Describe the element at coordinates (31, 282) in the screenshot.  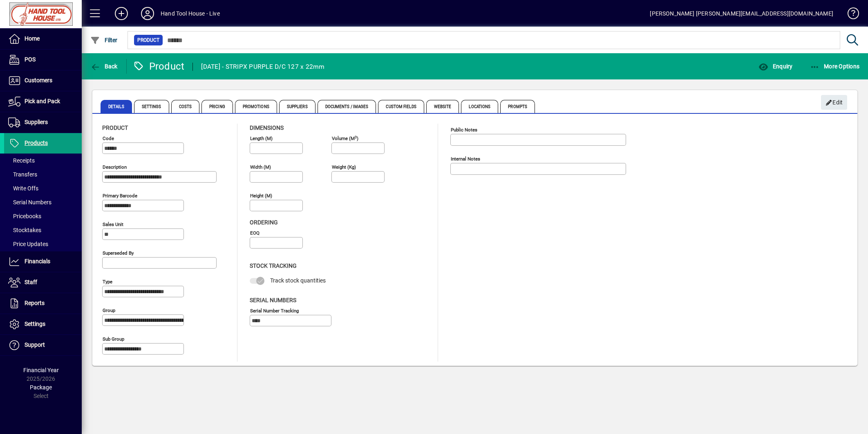
I see `span: Staff` at that location.